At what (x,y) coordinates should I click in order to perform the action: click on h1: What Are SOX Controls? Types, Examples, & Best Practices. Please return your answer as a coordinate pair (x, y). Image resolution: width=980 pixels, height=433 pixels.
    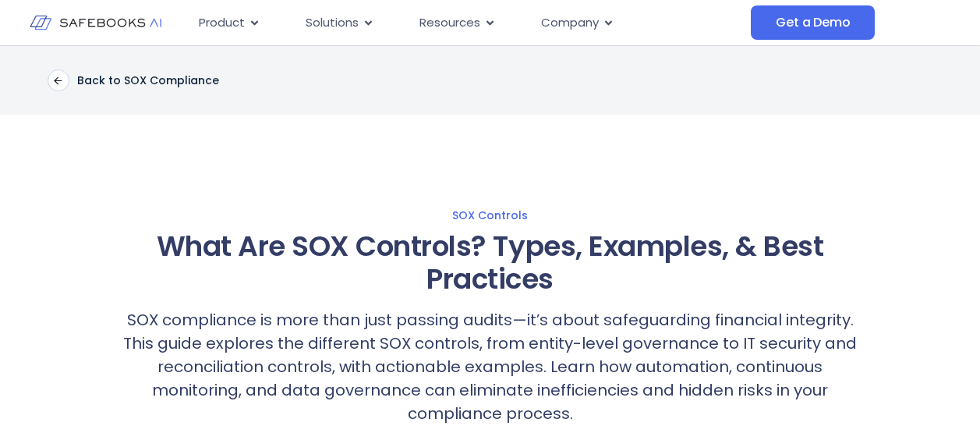
    Looking at the image, I should click on (490, 263).